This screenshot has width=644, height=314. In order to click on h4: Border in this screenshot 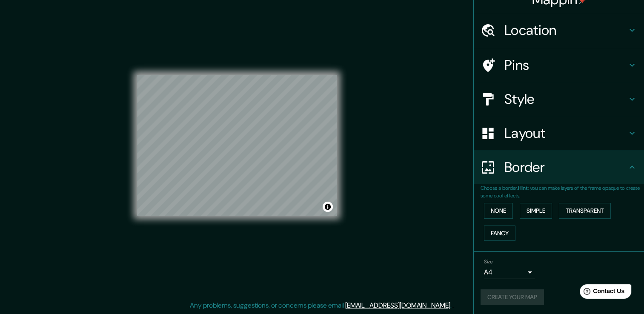, I will do `click(566, 167)`.